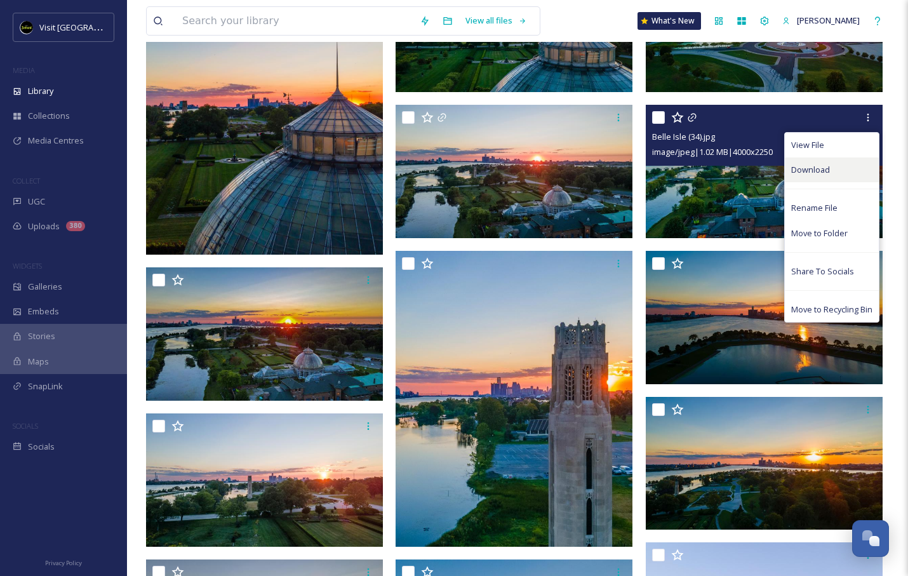 This screenshot has width=908, height=576. What do you see at coordinates (814, 208) in the screenshot?
I see `span: Rename File` at bounding box center [814, 208].